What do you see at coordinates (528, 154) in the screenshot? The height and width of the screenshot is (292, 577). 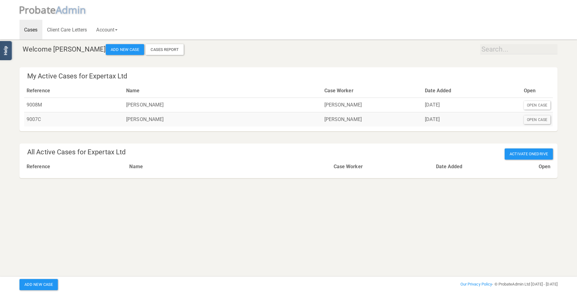 I see `span: Activate OneDrive` at bounding box center [528, 154].